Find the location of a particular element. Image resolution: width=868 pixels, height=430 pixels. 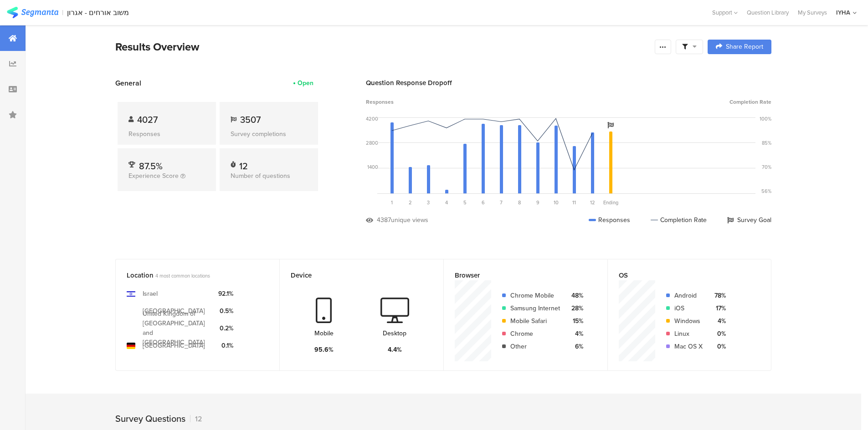

div: My Surveys is located at coordinates (812, 12).